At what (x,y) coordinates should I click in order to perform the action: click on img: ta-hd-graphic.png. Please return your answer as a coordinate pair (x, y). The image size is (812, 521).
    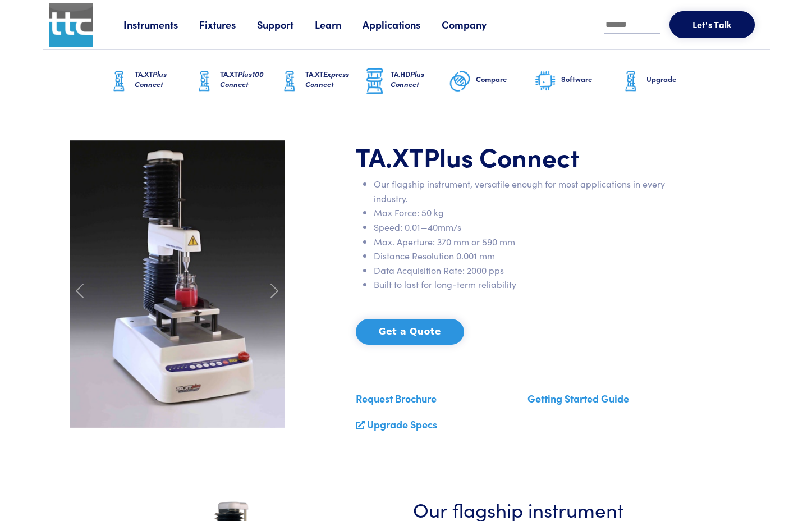
    Looking at the image, I should click on (375, 81).